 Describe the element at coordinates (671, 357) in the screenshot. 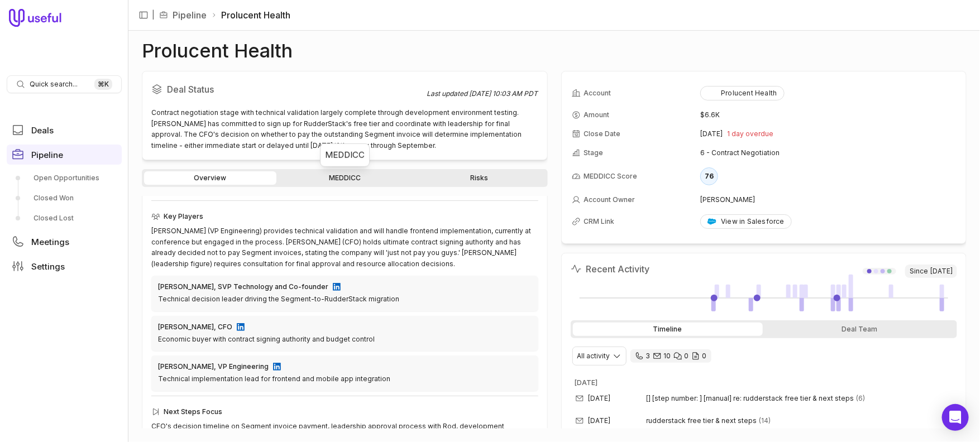

I see `div: 3 calls and 10 email threads` at that location.